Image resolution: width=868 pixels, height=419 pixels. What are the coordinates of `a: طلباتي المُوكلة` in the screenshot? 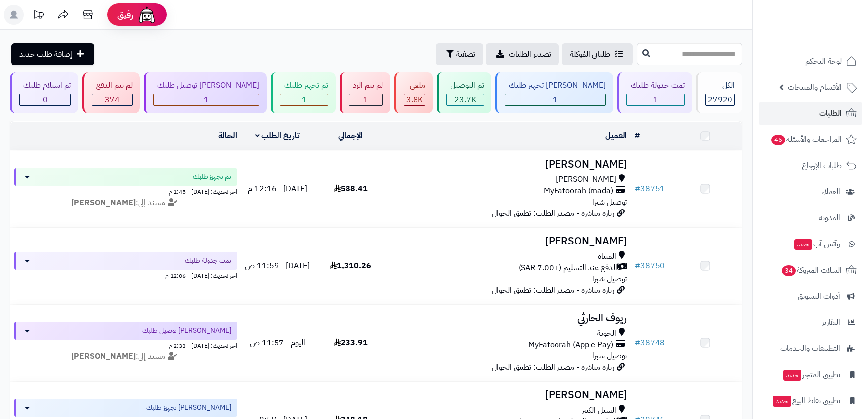 It's located at (597, 54).